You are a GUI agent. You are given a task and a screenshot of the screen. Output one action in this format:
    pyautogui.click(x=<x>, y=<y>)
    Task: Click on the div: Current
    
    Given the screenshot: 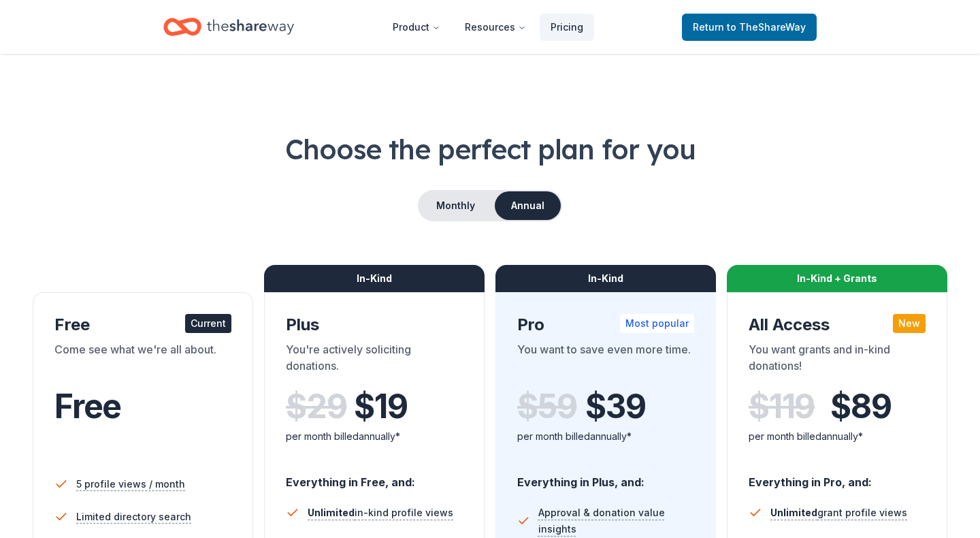 What is the action you would take?
    pyautogui.click(x=208, y=324)
    